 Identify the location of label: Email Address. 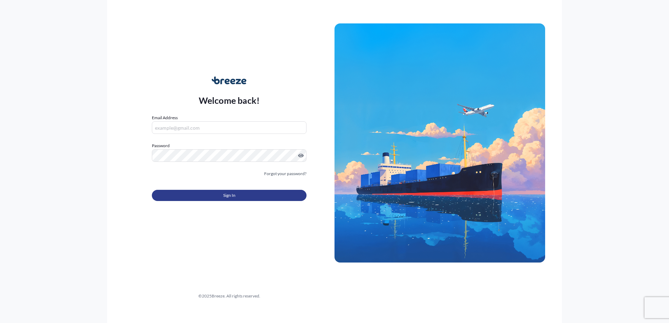
(165, 118).